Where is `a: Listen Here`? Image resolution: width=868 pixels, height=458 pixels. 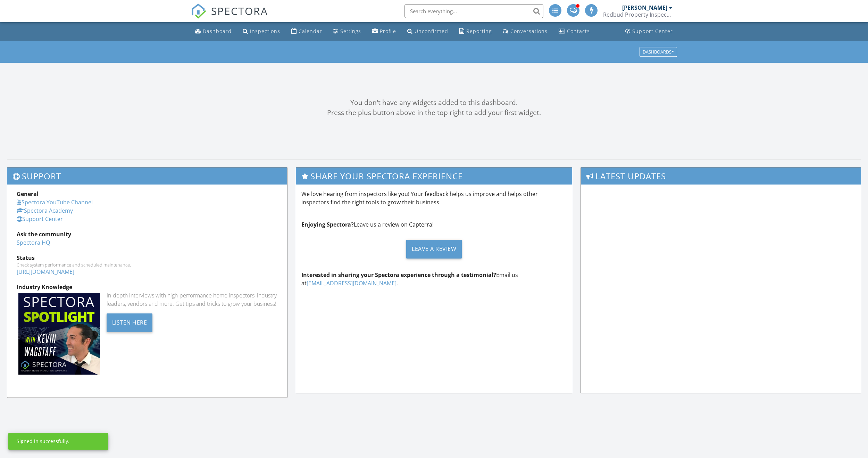
a: Listen Here is located at coordinates (130, 322).